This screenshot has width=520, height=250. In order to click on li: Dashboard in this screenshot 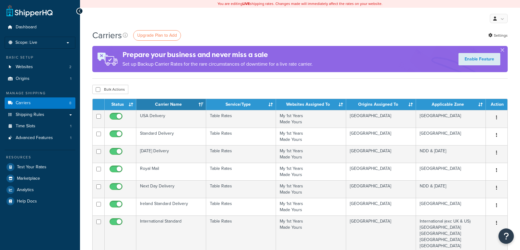, I will do `click(40, 27)`.